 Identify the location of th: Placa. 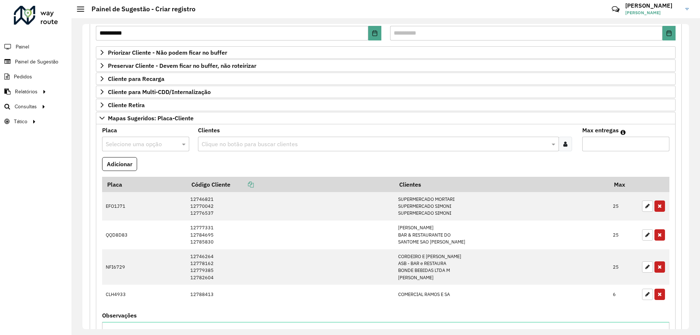
(144, 184).